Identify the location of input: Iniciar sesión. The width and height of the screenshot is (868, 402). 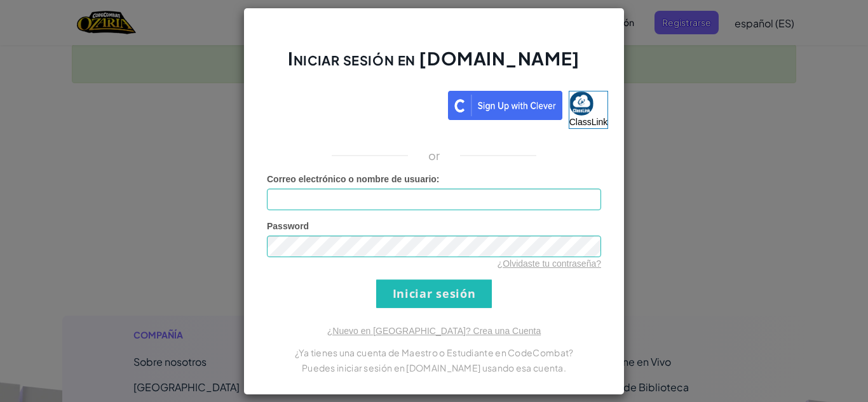
(434, 293).